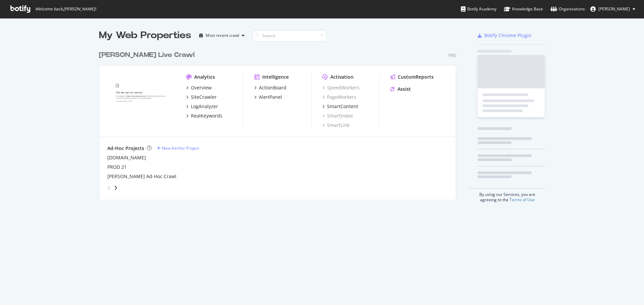  Describe the element at coordinates (337, 116) in the screenshot. I see `a: SmartIndex` at that location.